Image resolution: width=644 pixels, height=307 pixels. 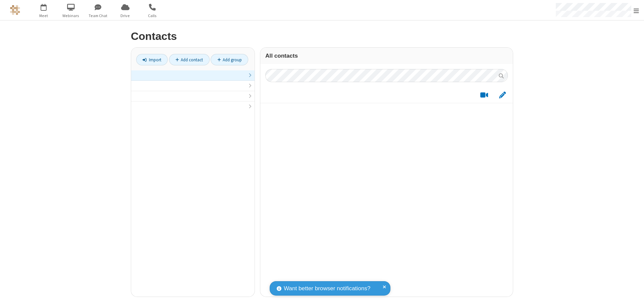 I want to click on button: Start a video meeting, so click(x=484, y=95).